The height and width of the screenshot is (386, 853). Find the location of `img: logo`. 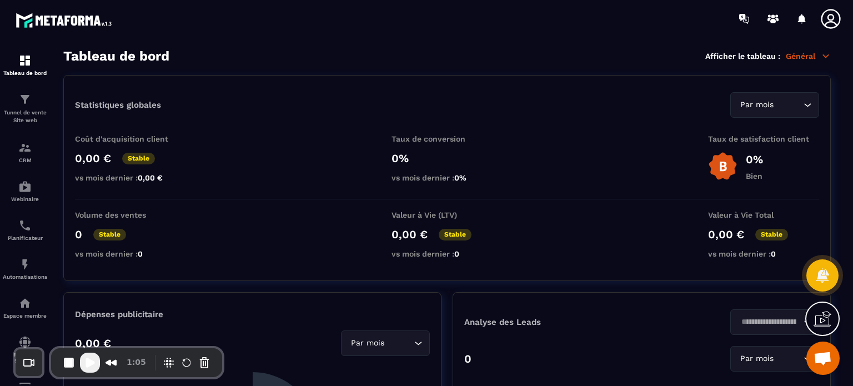

img: logo is located at coordinates (66, 20).